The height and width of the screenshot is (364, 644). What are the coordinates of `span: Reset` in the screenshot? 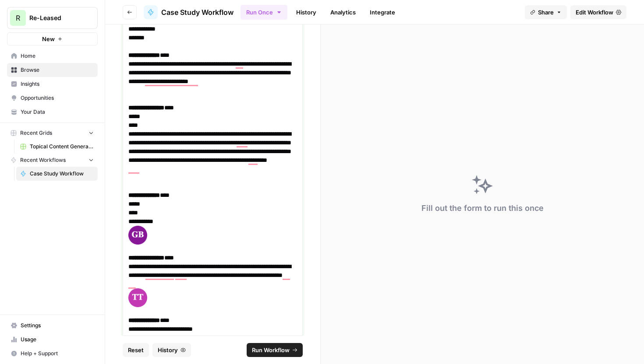 It's located at (136, 350).